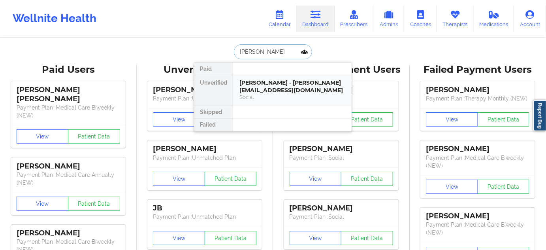  Describe the element at coordinates (540, 115) in the screenshot. I see `a: Report Bug` at that location.